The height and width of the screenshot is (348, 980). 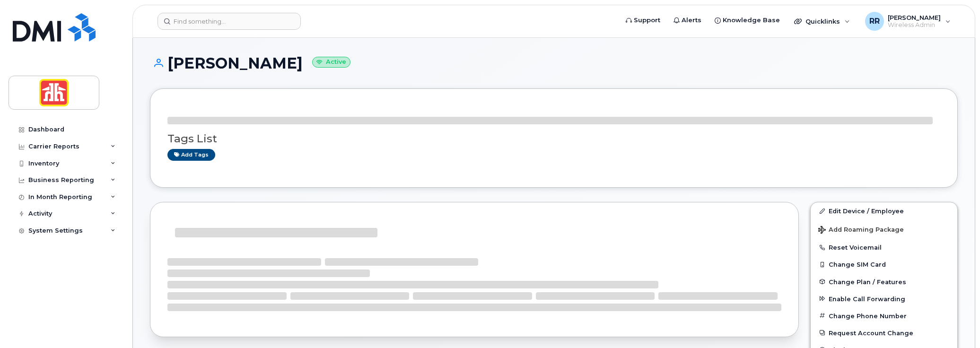 What do you see at coordinates (884, 282) in the screenshot?
I see `button: Change Plan / Features` at bounding box center [884, 282].